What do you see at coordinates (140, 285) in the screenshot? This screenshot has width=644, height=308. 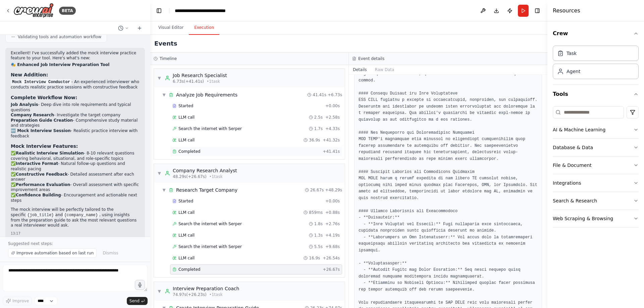 I see `button: Click to speak your automation idea` at bounding box center [140, 285].